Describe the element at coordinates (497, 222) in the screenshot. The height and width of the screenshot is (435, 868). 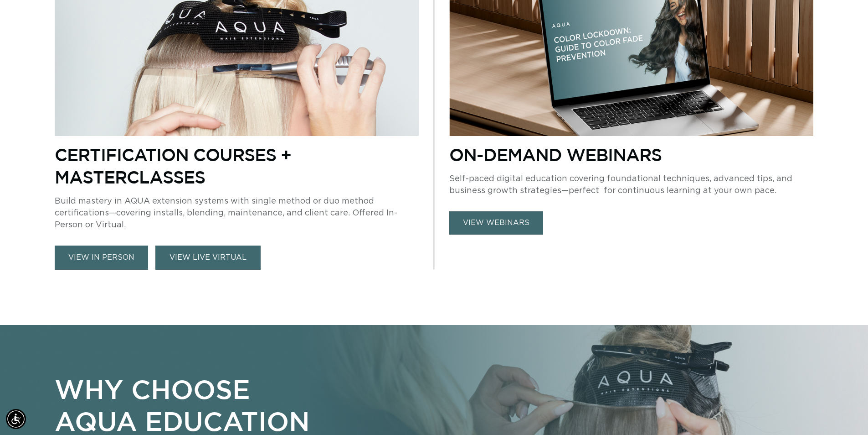
I see `a: view webinars` at that location.